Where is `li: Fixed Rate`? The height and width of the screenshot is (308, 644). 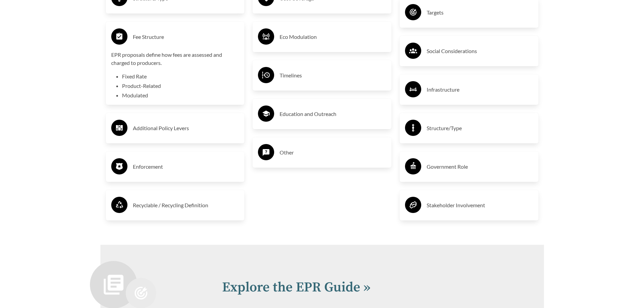
li: Fixed Rate is located at coordinates (181, 77).